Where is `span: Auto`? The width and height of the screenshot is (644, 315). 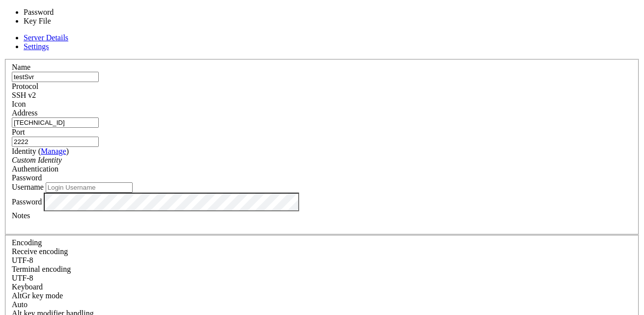 span: Auto is located at coordinates (20, 304).